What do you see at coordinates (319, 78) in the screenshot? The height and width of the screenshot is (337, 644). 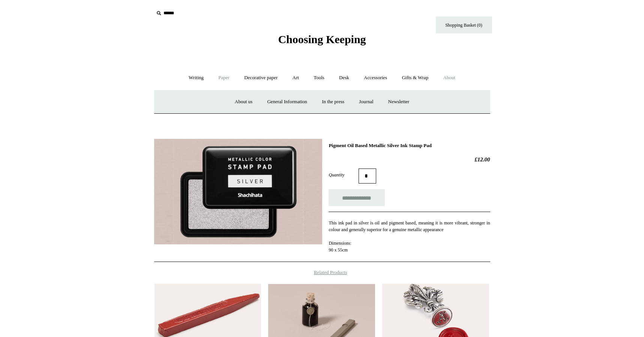 I see `a: Tools` at bounding box center [319, 78].